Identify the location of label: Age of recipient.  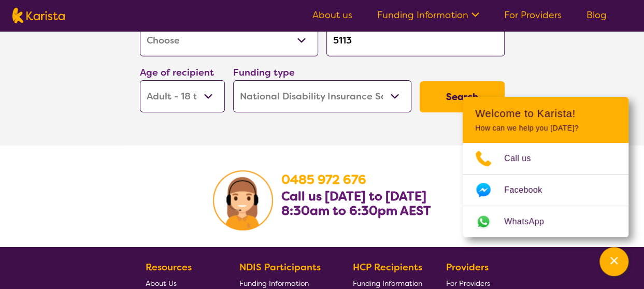
(177, 73).